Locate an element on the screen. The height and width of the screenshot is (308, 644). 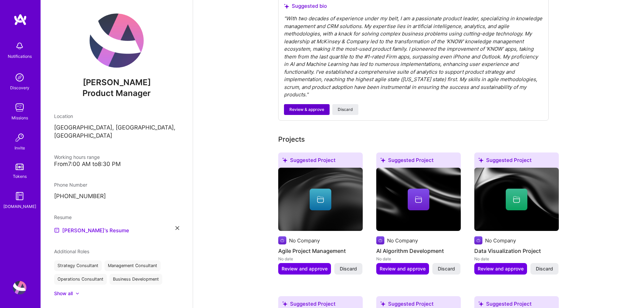
div: Discovery is located at coordinates (20, 87).